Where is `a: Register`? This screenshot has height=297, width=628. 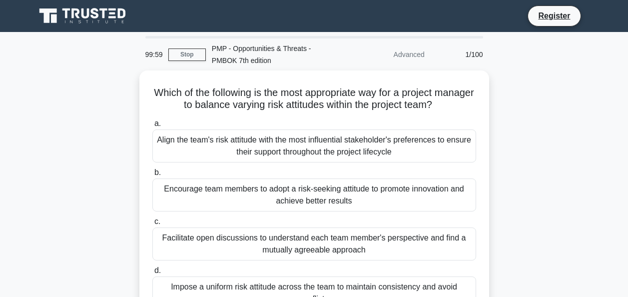 a: Register is located at coordinates (554, 15).